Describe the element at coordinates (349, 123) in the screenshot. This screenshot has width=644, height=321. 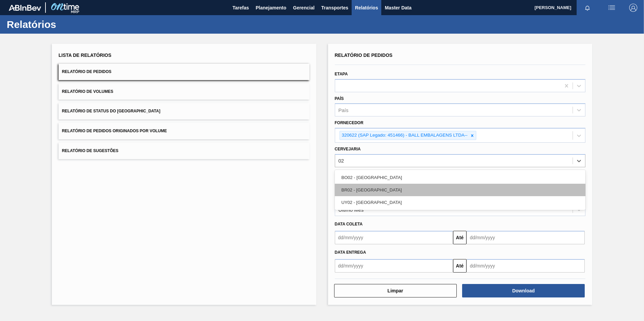
I see `label: Fornecedor` at that location.